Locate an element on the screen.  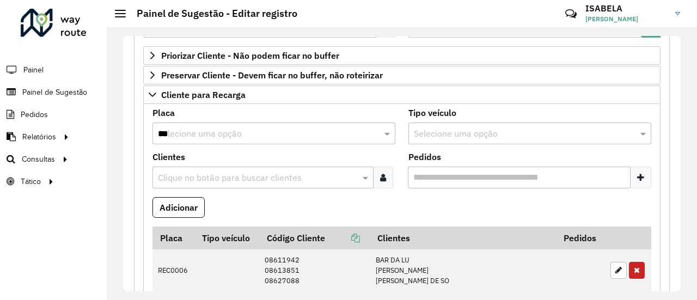
span: Pedidos is located at coordinates (34, 114).